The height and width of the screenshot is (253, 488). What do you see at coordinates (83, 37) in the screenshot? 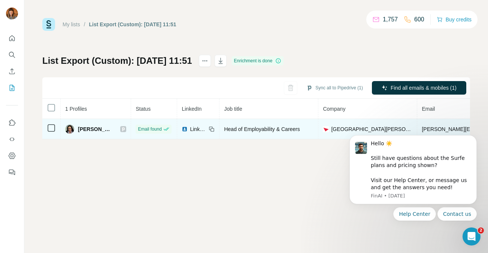
I see `div: Hello ☀️ ​ Still have questions about the Surfe plans and pricing shown? ​ Visit our Help Center,...` at bounding box center [83, 37].